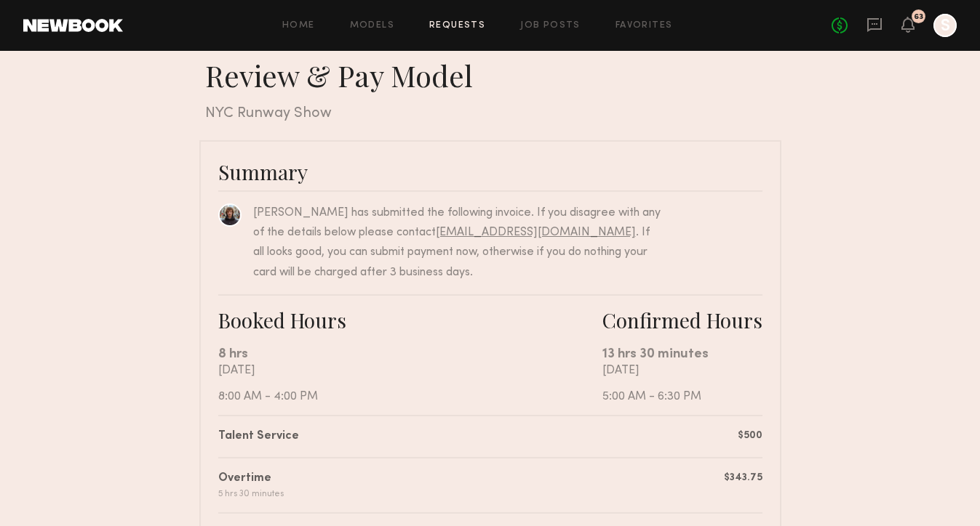 This screenshot has height=526, width=980. Describe the element at coordinates (550, 26) in the screenshot. I see `a: Job Posts` at that location.